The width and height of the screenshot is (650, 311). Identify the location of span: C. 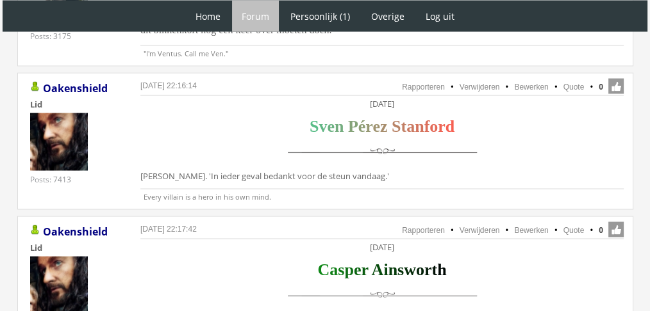
(323, 270).